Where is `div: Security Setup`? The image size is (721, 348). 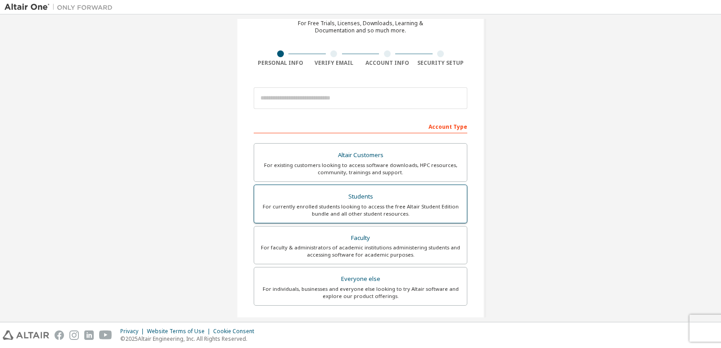
div: Security Setup is located at coordinates (441, 63).